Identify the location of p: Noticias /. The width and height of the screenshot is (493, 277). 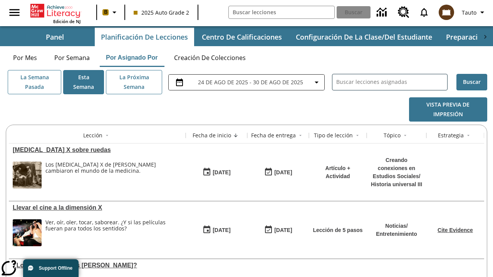
(396, 226).